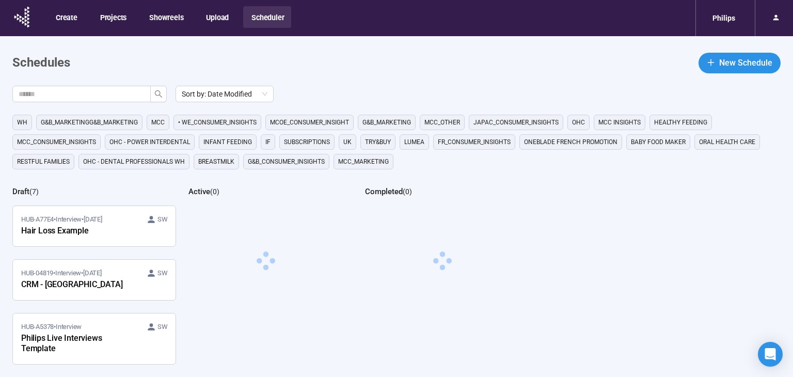 This screenshot has width=793, height=377. I want to click on span: G&B_MARKETING, so click(387, 122).